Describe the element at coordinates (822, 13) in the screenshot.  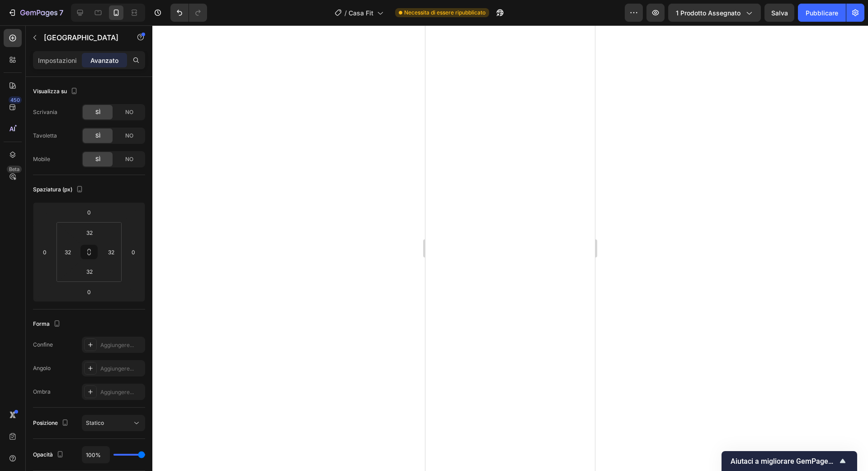
I see `font: Pubblicare` at that location.